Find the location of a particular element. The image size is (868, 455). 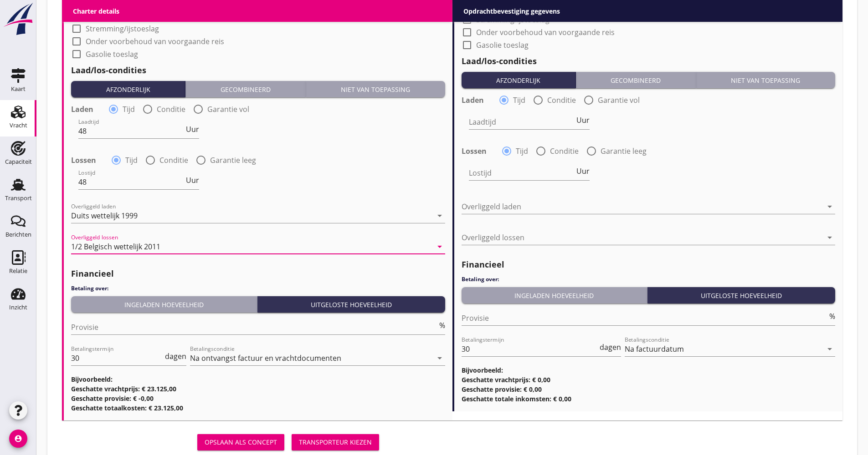

div: Relatie is located at coordinates (18, 271).